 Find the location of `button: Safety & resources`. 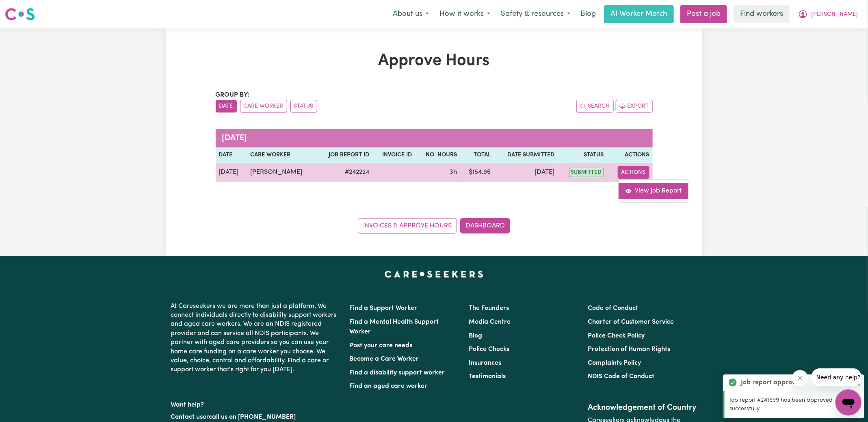

button: Safety & resources is located at coordinates (535, 14).